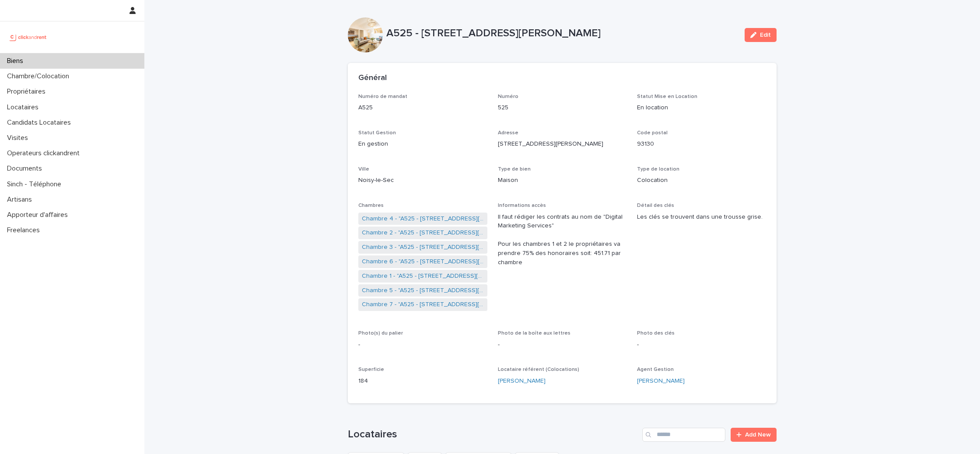  Describe the element at coordinates (423, 144) in the screenshot. I see `p: En gestion` at that location.